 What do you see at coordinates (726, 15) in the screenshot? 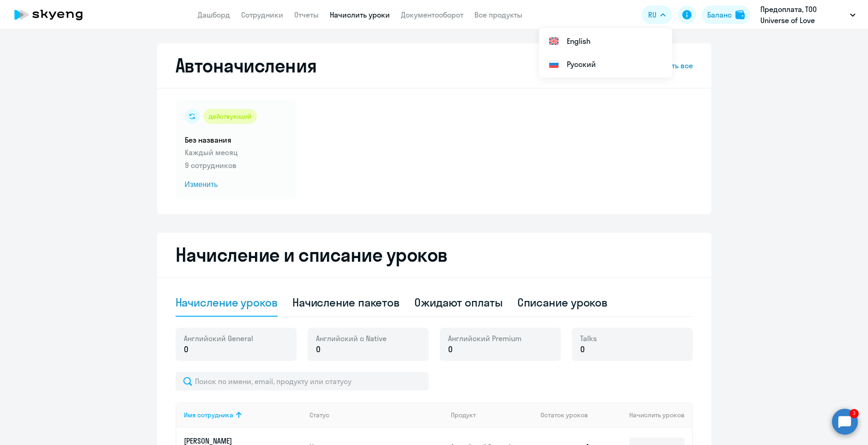
I see `button: Балансbalance` at bounding box center [726, 15].